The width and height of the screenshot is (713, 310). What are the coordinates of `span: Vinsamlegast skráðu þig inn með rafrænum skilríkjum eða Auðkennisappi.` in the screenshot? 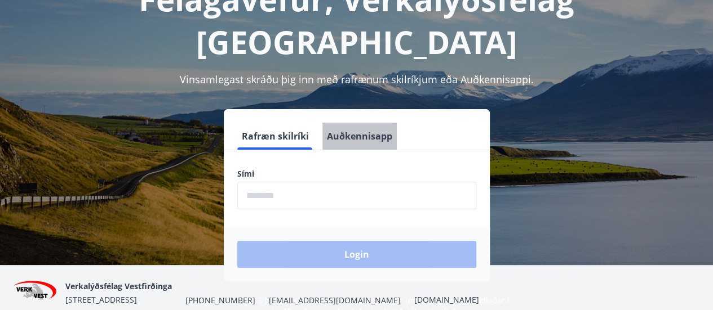 It's located at (357, 79).